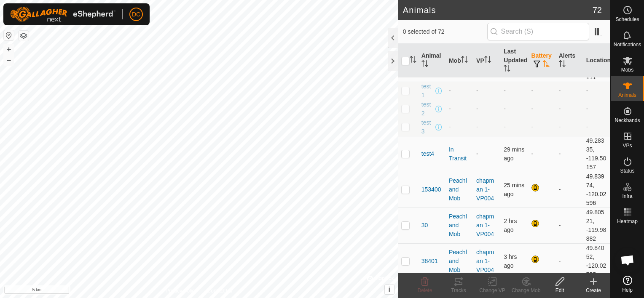 This screenshot has width=644, height=298. I want to click on span: 38401, so click(430, 261).